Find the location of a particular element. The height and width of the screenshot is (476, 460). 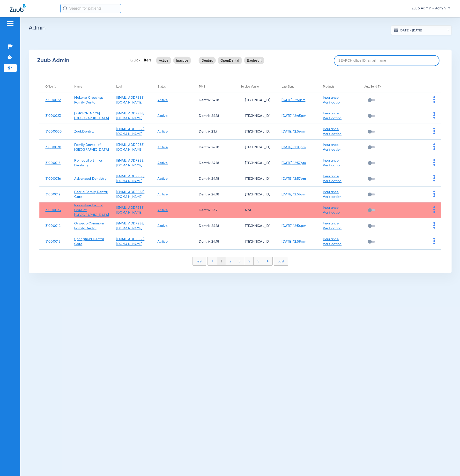

span: Quick Filters: is located at coordinates (141, 60).